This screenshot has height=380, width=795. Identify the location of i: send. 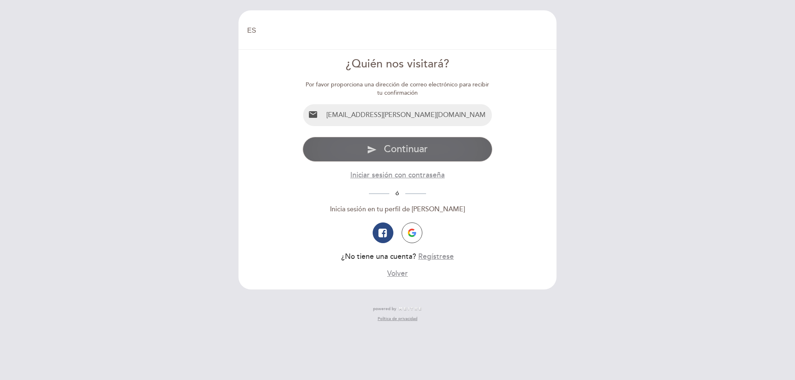
(372, 150).